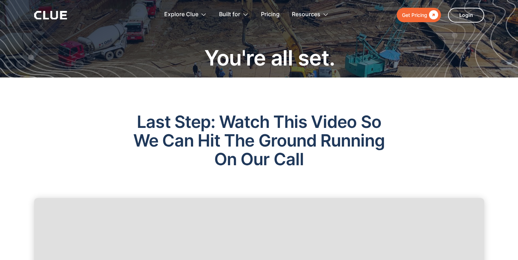 Image resolution: width=518 pixels, height=260 pixels. Describe the element at coordinates (415, 15) in the screenshot. I see `div: Get Pricing` at that location.